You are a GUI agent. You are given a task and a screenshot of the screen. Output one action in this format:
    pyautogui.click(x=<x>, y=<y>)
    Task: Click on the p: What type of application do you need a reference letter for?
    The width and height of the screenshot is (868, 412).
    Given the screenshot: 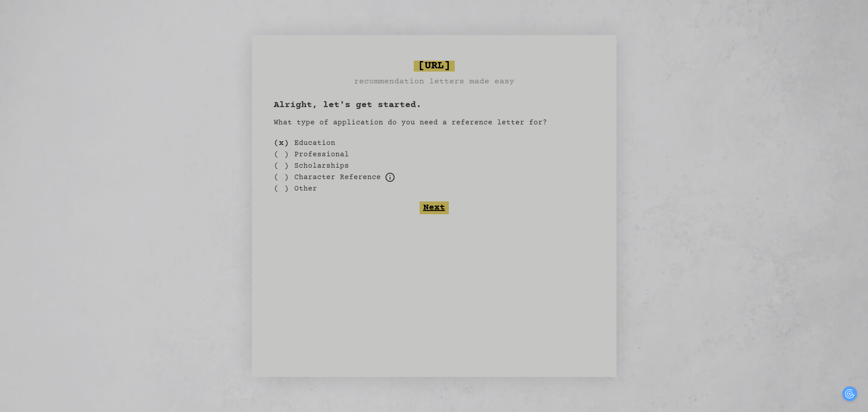 What is the action you would take?
    pyautogui.click(x=434, y=122)
    